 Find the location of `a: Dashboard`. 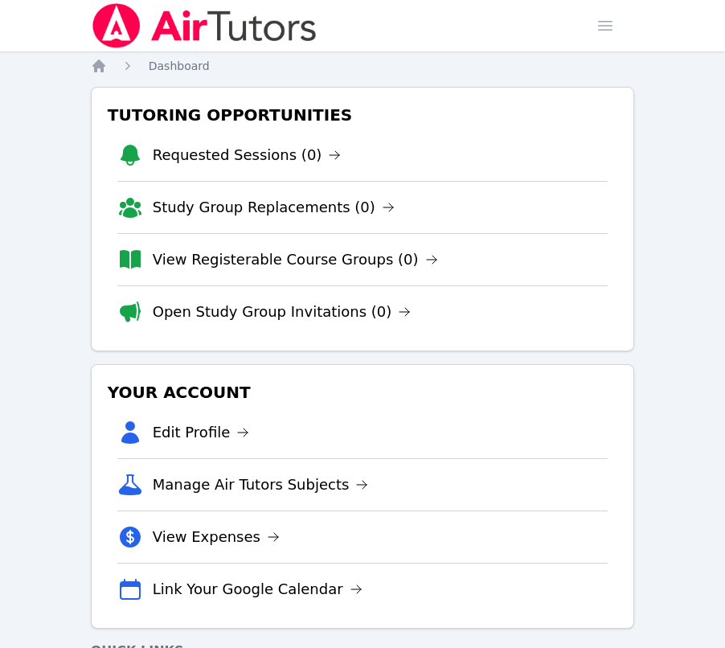

a: Dashboard is located at coordinates (179, 66).